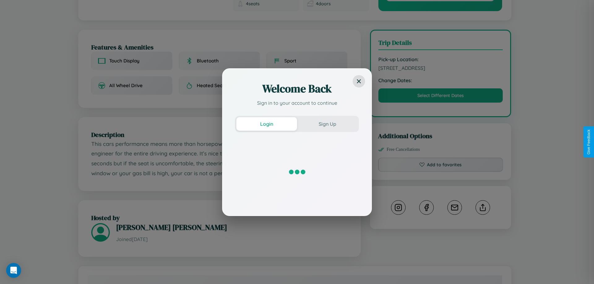 This screenshot has height=284, width=594. What do you see at coordinates (589, 142) in the screenshot?
I see `div: Give Feedback` at bounding box center [589, 142].